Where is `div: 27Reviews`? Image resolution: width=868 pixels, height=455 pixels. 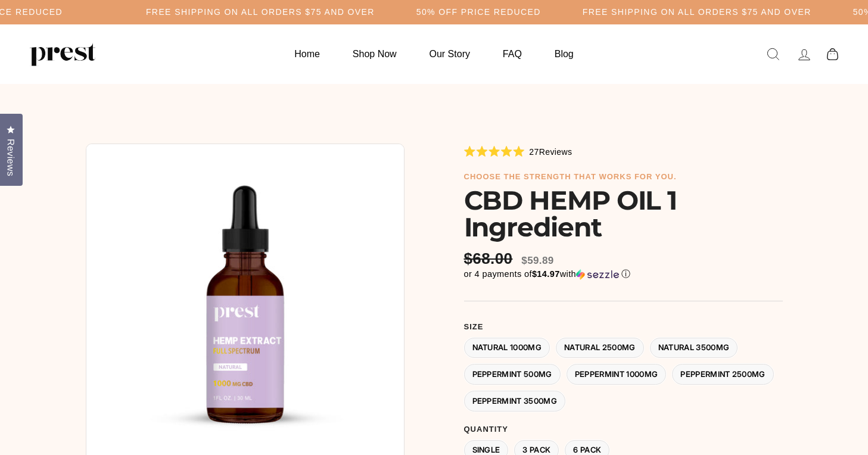 div: 27Reviews is located at coordinates (518, 151).